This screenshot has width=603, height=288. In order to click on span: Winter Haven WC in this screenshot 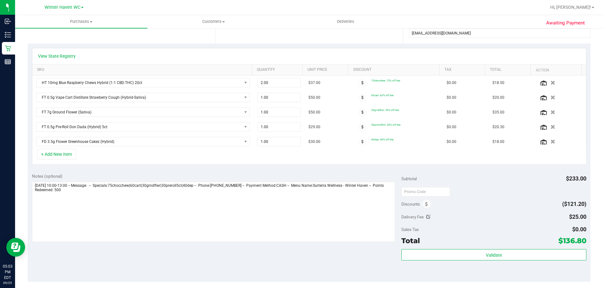, I will do `click(62, 7)`.